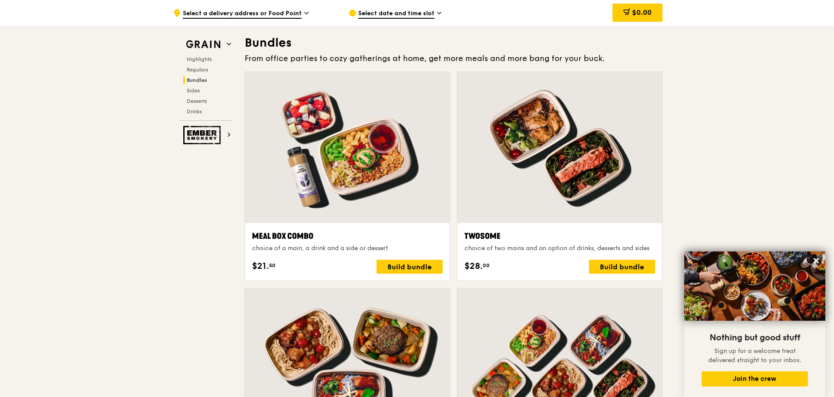 Image resolution: width=834 pixels, height=397 pixels. Describe the element at coordinates (560, 248) in the screenshot. I see `div: choice of two mains and an option of drinks, desserts and sides` at that location.